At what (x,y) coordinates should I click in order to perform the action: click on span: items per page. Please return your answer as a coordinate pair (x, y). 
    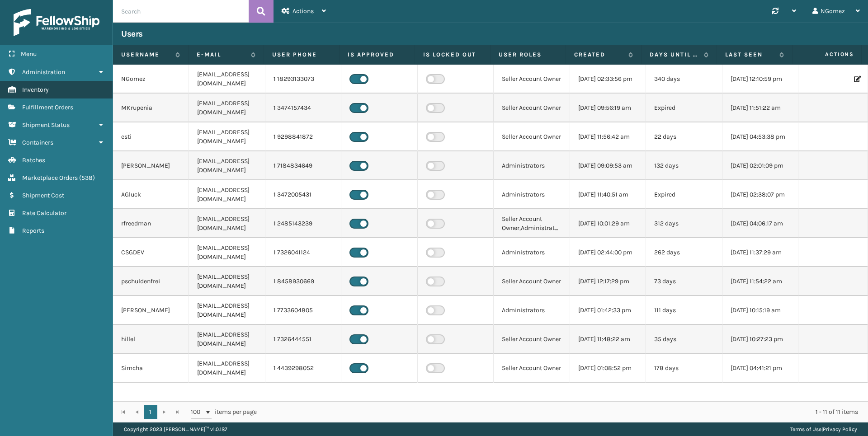
    Looking at the image, I should click on (224, 412).